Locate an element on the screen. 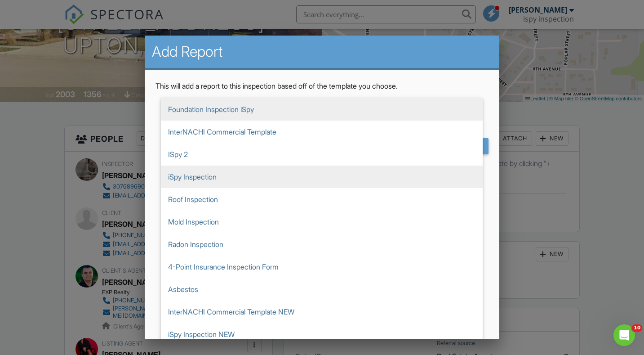 The image size is (644, 355). span: ISpy 2 is located at coordinates (322, 154).